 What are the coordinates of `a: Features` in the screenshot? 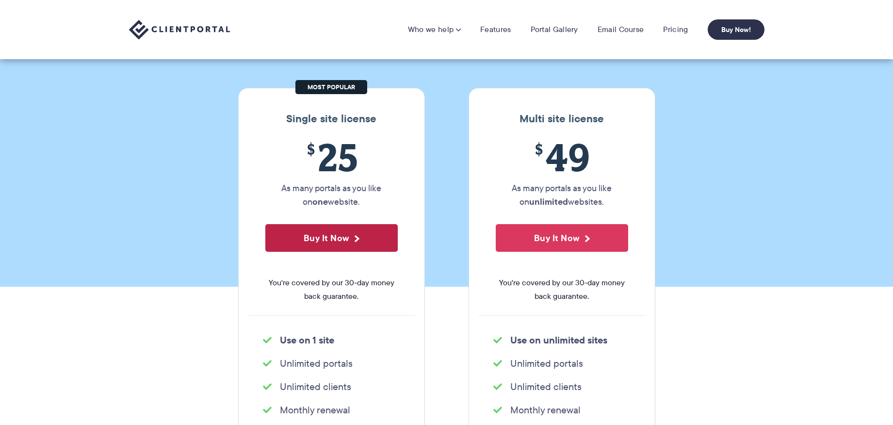 It's located at (495, 30).